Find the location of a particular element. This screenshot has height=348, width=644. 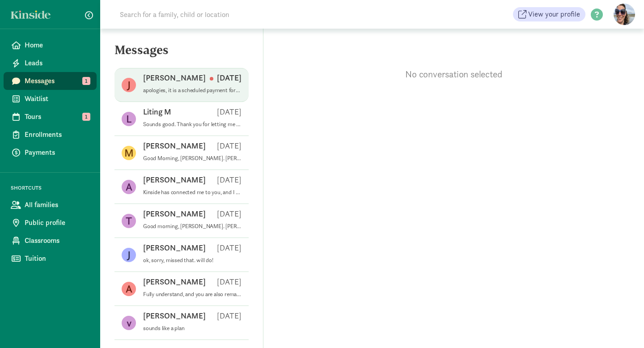

a: Payments is located at coordinates (50, 153).